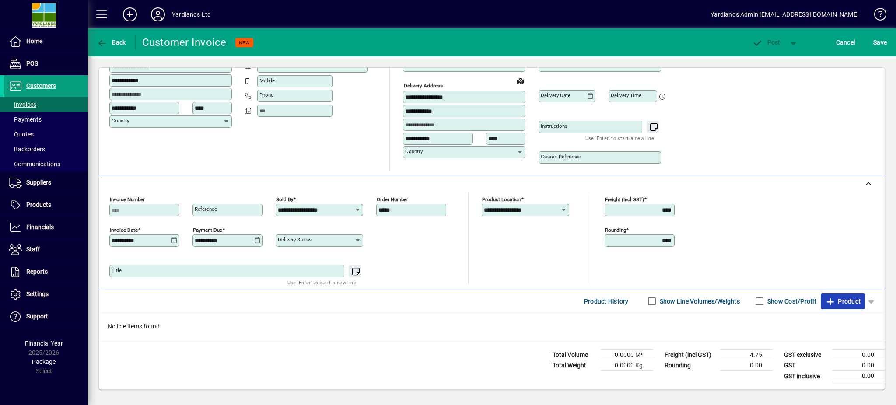 The image size is (896, 405). Describe the element at coordinates (206, 209) in the screenshot. I see `mat-label: Reference` at that location.